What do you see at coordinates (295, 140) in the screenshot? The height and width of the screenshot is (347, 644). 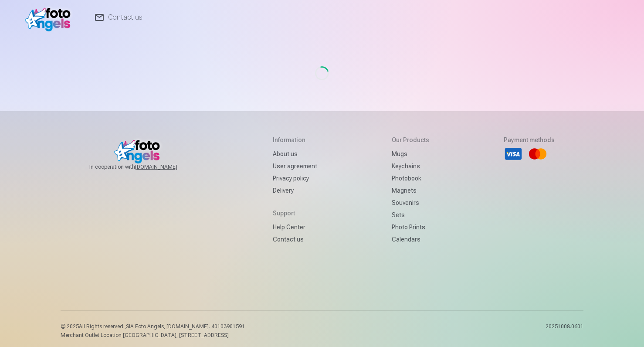 I see `h5: Information` at bounding box center [295, 140].